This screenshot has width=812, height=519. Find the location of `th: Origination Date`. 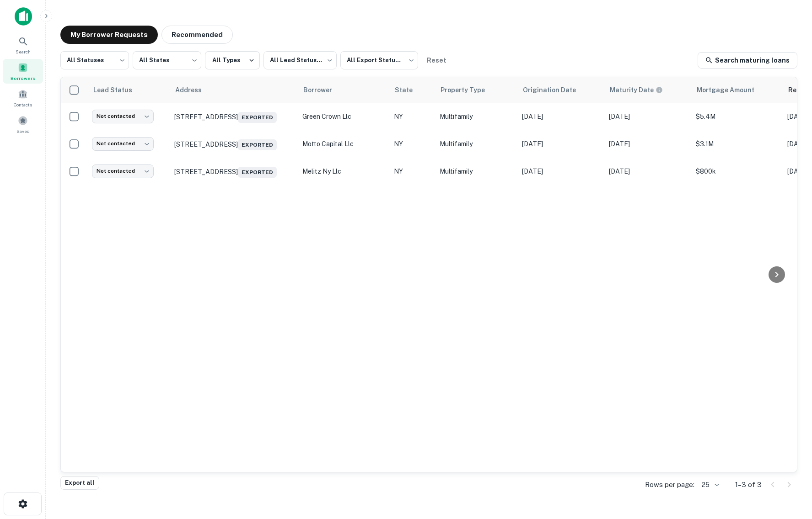

th: Origination Date is located at coordinates (560, 90).